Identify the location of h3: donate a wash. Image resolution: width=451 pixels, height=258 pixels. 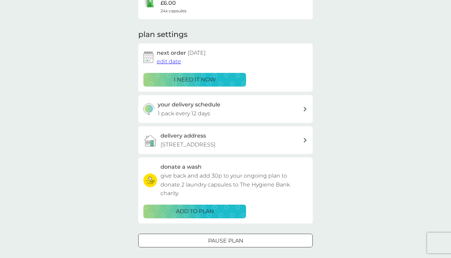
(181, 167).